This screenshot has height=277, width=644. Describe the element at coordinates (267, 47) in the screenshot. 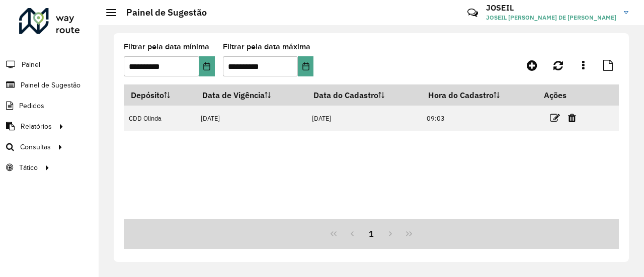

I see `label: Filtrar pela data máxima` at that location.